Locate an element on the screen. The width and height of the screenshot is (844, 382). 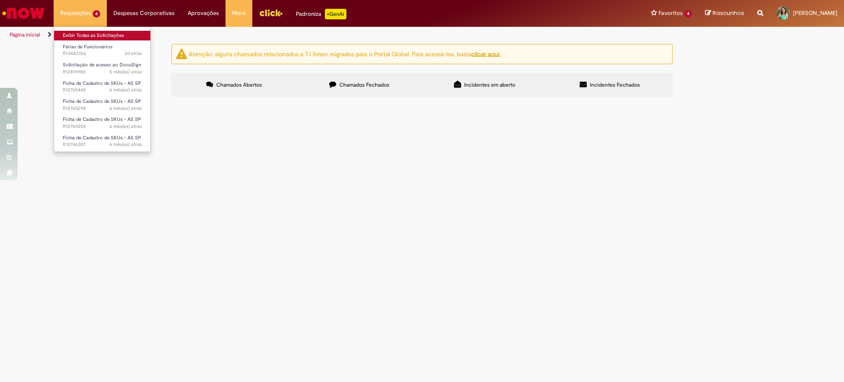
time: 17/03/2025 12:02:10 is located at coordinates (126, 72).